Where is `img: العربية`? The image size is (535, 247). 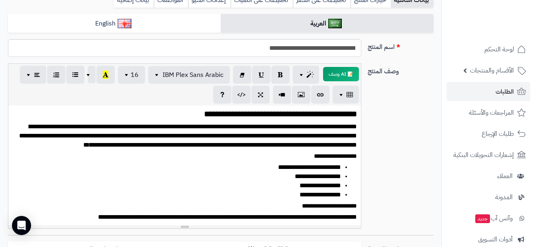 img: العربية is located at coordinates (335, 24).